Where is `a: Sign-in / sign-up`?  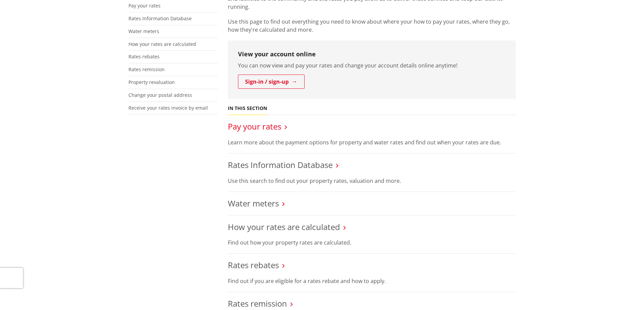
a: Sign-in / sign-up is located at coordinates (271, 82).